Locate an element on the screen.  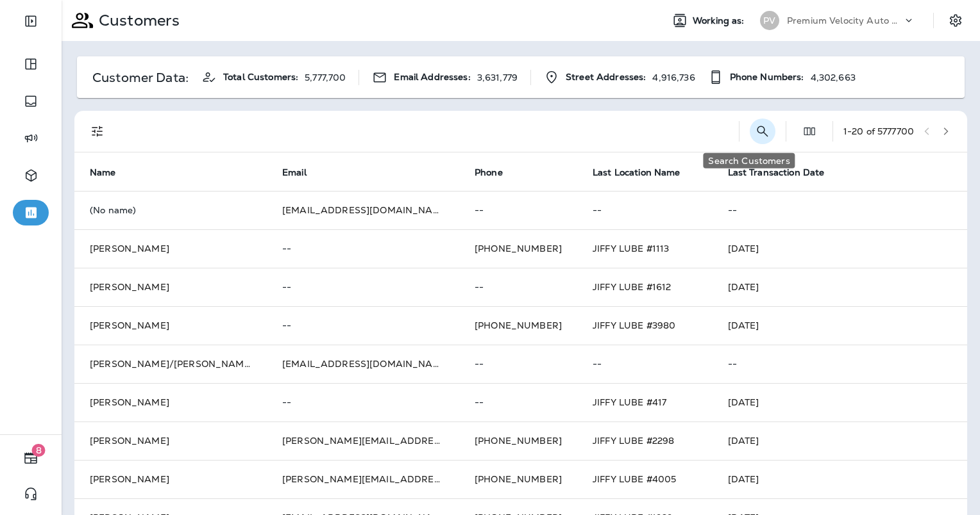
span: JIFFY LUBE #1113 is located at coordinates (630, 248).